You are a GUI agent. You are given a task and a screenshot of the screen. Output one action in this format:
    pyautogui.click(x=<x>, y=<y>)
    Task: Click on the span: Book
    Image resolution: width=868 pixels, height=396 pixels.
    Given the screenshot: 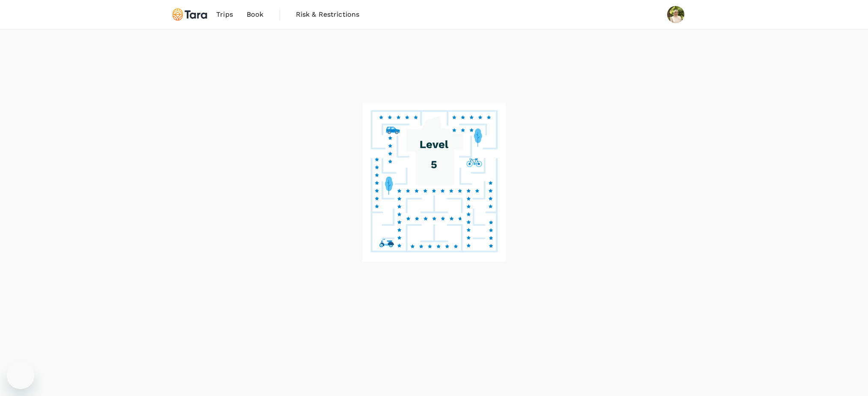 What is the action you would take?
    pyautogui.click(x=255, y=15)
    